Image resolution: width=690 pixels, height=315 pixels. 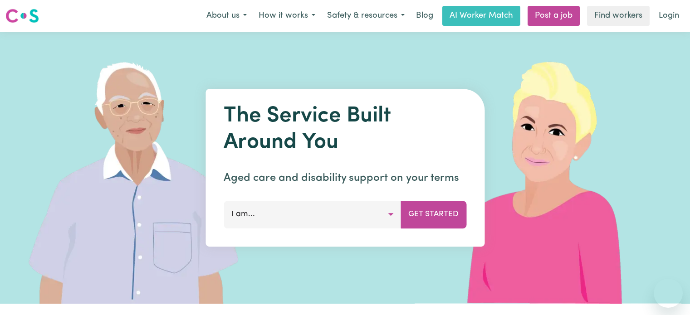 I want to click on a: Login, so click(x=669, y=16).